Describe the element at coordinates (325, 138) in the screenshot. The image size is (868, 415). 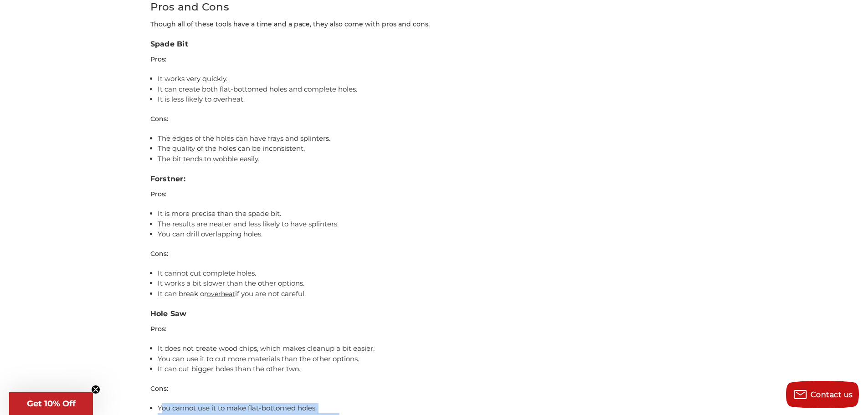
I see `li: The edges of the holes can have frays and splinters.` at that location.